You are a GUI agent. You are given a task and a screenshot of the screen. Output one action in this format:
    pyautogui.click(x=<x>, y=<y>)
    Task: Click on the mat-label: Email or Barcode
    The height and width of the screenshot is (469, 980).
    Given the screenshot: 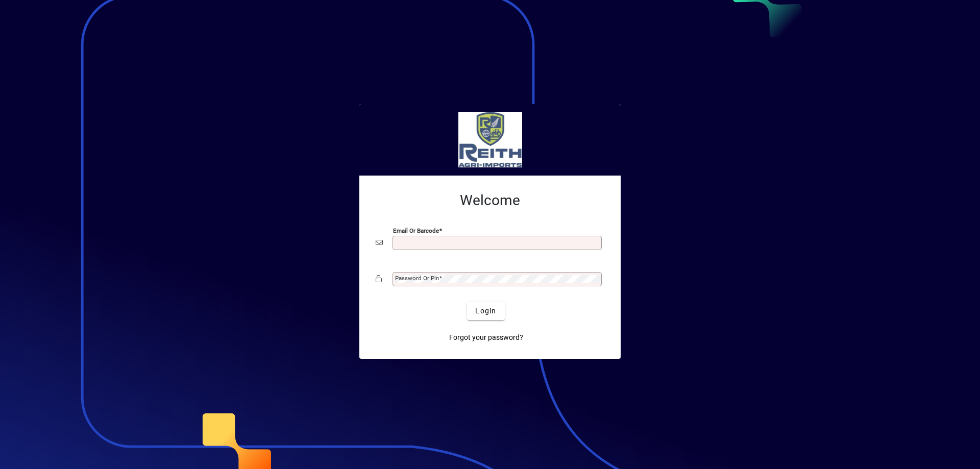 What is the action you would take?
    pyautogui.click(x=416, y=231)
    